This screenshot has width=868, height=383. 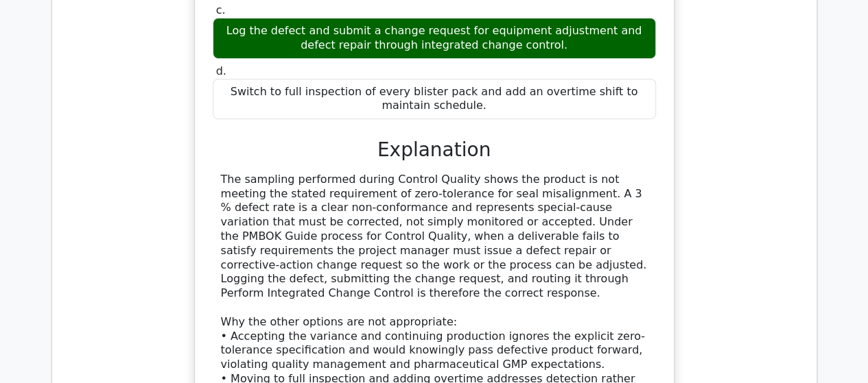 What do you see at coordinates (434, 39) in the screenshot?
I see `div: Log the defect and submit a change request for equipment adjustment and defect repair through int...` at bounding box center [434, 39].